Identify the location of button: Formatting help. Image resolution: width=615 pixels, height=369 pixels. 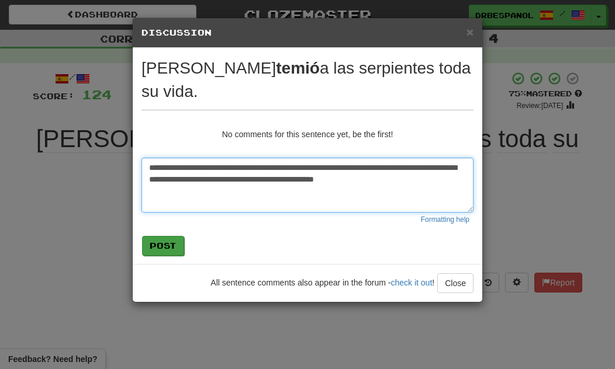
(445, 220).